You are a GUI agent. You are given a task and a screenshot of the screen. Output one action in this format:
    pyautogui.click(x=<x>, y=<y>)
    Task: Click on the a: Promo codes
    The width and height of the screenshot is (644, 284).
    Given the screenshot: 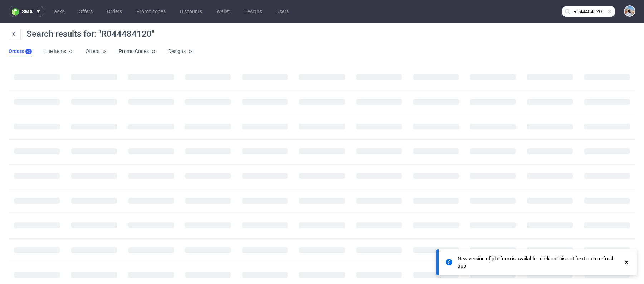 What is the action you would take?
    pyautogui.click(x=151, y=11)
    